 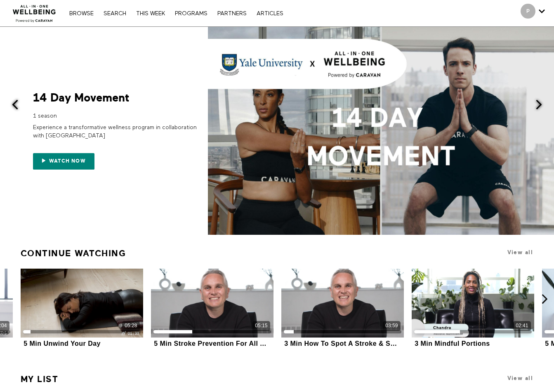 I want to click on div: 3 Min How To Spot A Stroke & Save A Life, so click(x=342, y=343).